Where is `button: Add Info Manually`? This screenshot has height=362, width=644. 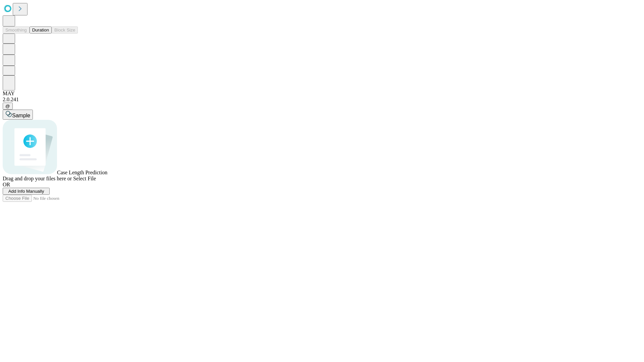
button: Add Info Manually is located at coordinates (26, 191).